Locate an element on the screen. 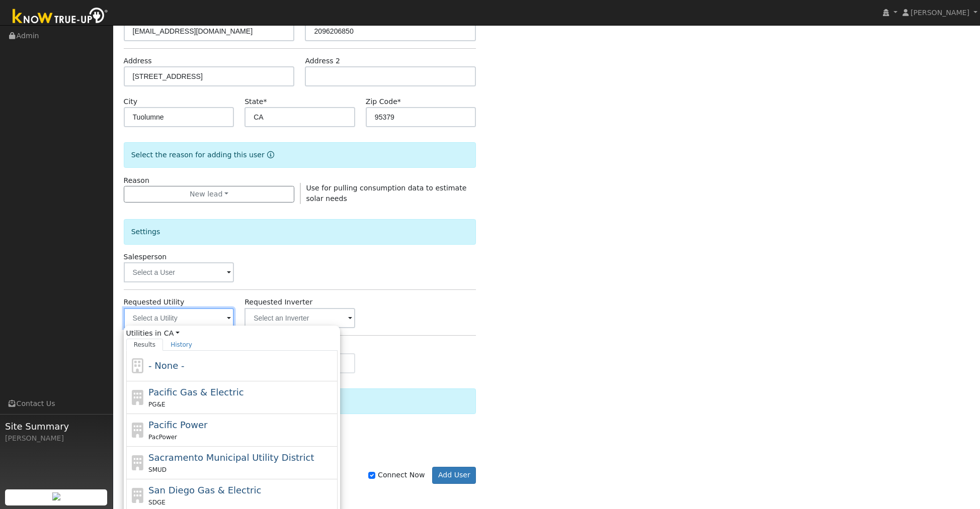  input: Select a User is located at coordinates (179, 272).